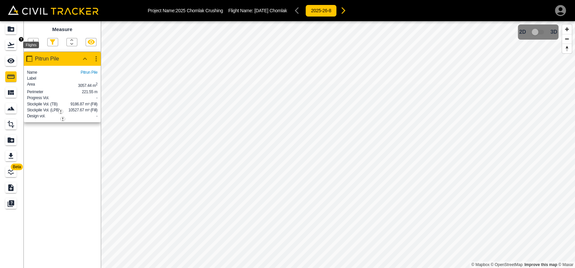 The height and width of the screenshot is (268, 575). What do you see at coordinates (480, 265) in the screenshot?
I see `a: Mapbox` at bounding box center [480, 265].